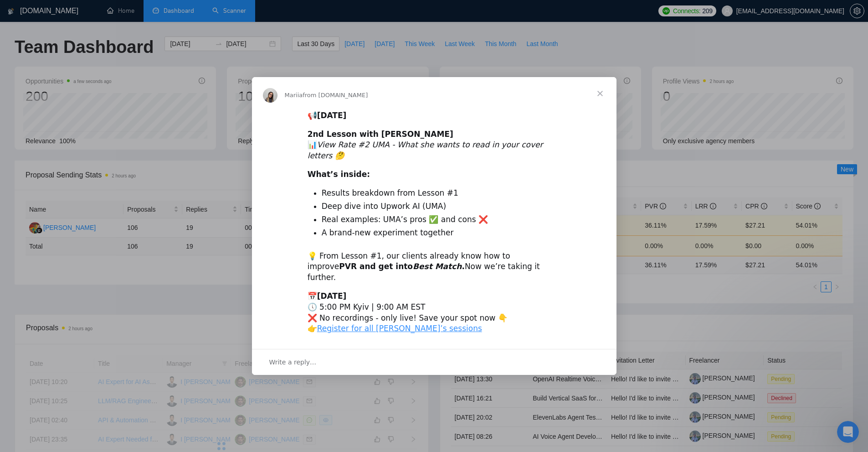 This screenshot has width=868, height=452. Describe the element at coordinates (434, 312) in the screenshot. I see `div: 📅 🕔 5:00 PM Kyiv | 9:00 AM EST ❌ No recordings - only live! Save your spot now 👇 👉` at that location.